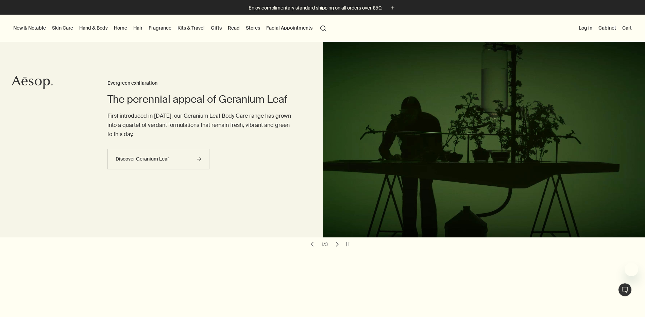  Describe the element at coordinates (323, 8) in the screenshot. I see `button: Enjoy complimentary standard shipping on all orders over £50.` at that location.